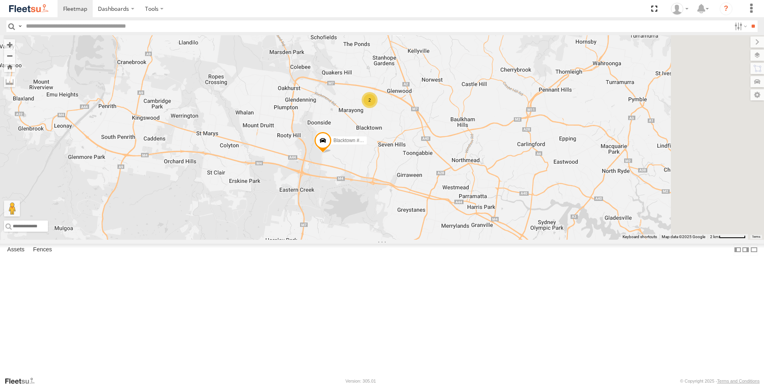 Image resolution: width=764 pixels, height=385 pixels. Describe the element at coordinates (740, 26) in the screenshot. I see `label: Search Filter Options` at that location.